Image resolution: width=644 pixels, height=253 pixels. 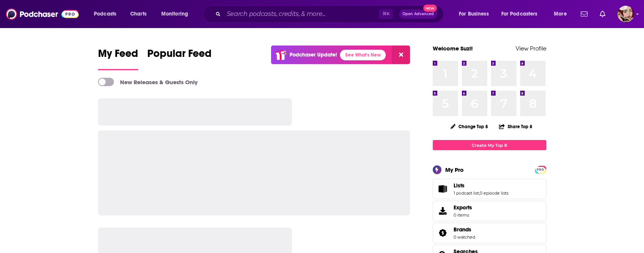 I want to click on span: My Feed, so click(x=118, y=56).